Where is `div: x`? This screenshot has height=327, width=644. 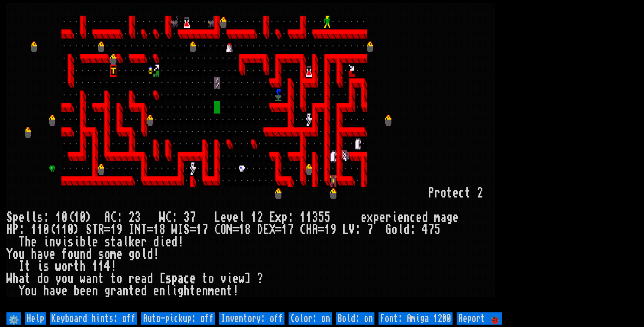
div: x is located at coordinates (370, 217).